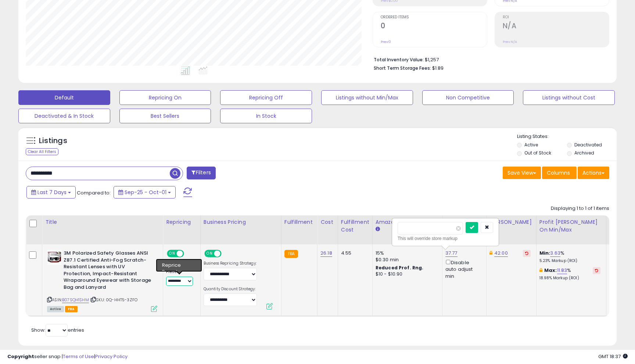  I want to click on p: Listing States:, so click(567, 137).